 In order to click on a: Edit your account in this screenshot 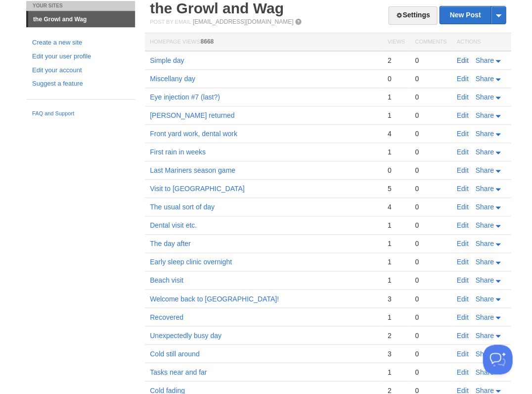, I will do `click(81, 70)`.